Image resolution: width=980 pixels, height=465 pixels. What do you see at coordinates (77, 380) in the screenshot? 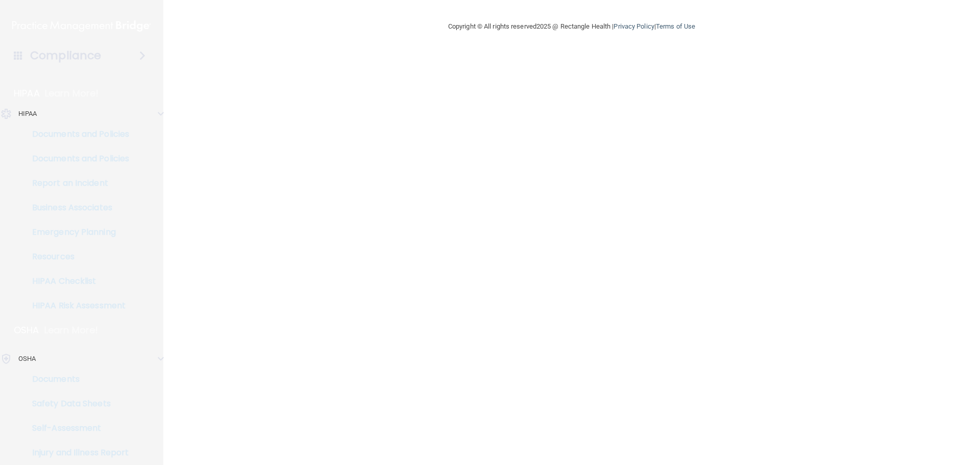
I see `p: Documents` at bounding box center [77, 380].